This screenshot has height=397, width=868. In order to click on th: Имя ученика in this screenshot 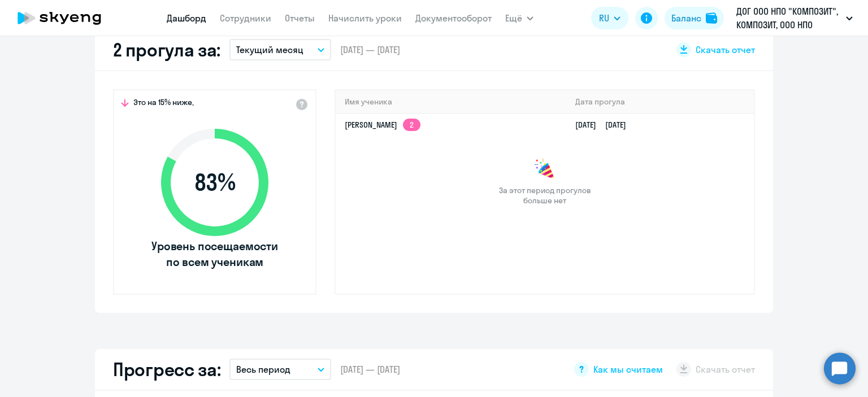, I will do `click(451, 102)`.